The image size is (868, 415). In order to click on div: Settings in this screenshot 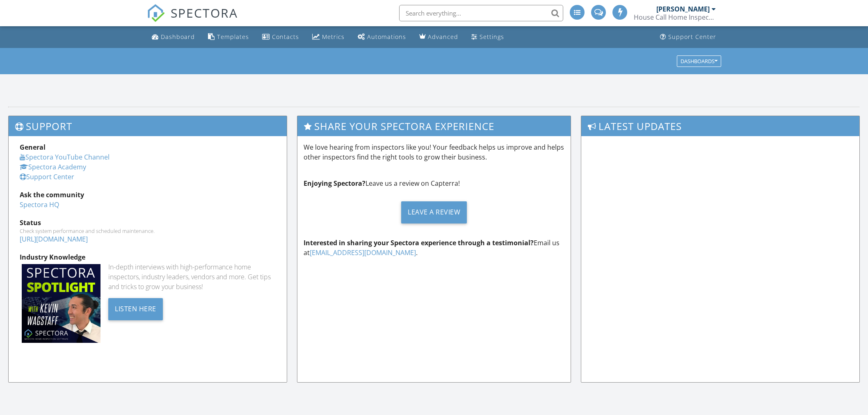, I will do `click(492, 36)`.